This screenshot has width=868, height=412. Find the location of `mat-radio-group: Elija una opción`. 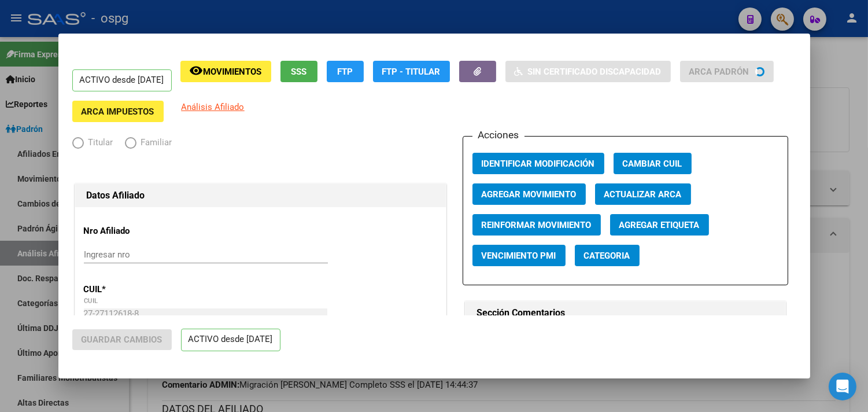

mat-radio-group: Elija una opción is located at coordinates (128, 145).